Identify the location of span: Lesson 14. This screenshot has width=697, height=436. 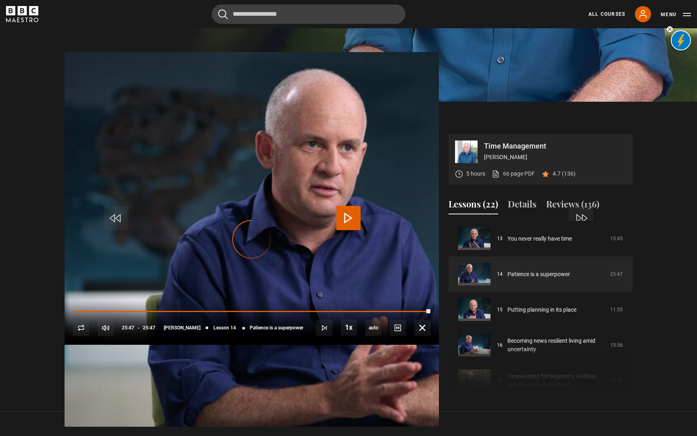
(225, 327).